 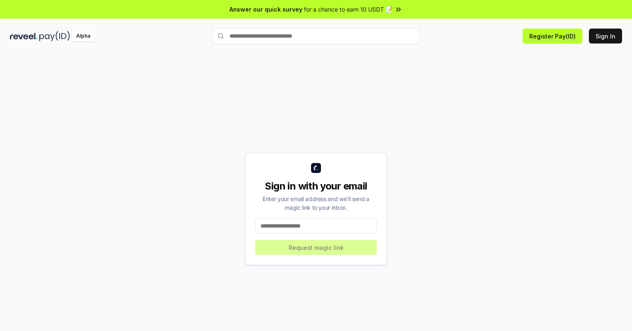 What do you see at coordinates (348, 9) in the screenshot?
I see `span: for a chance to earn 10 USDT 📝` at bounding box center [348, 9].